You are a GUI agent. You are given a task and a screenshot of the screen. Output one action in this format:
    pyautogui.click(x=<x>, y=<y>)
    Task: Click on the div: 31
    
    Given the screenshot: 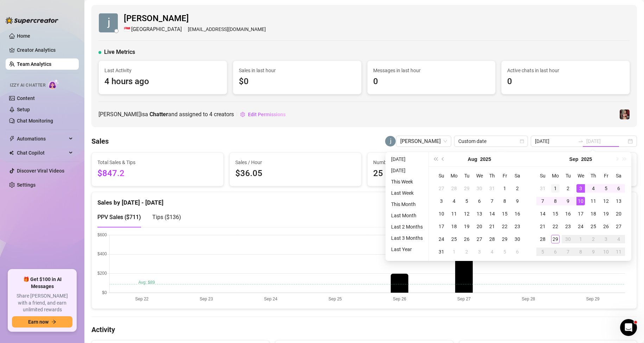 What is the action you would take?
    pyautogui.click(x=441, y=252)
    